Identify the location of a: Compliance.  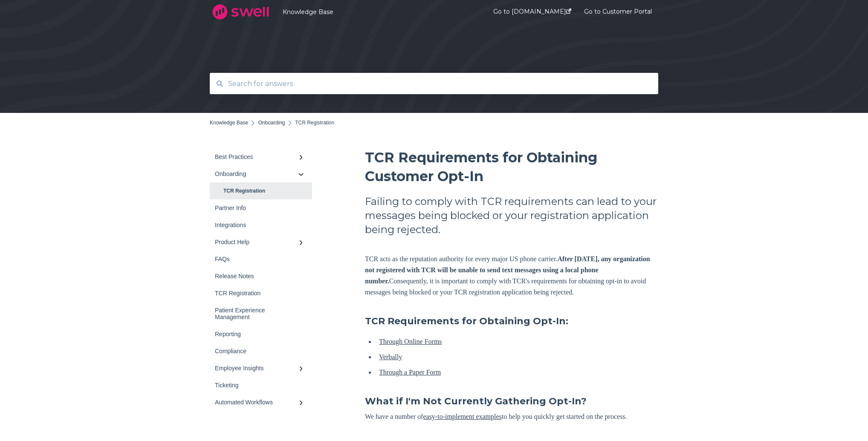
(261, 351).